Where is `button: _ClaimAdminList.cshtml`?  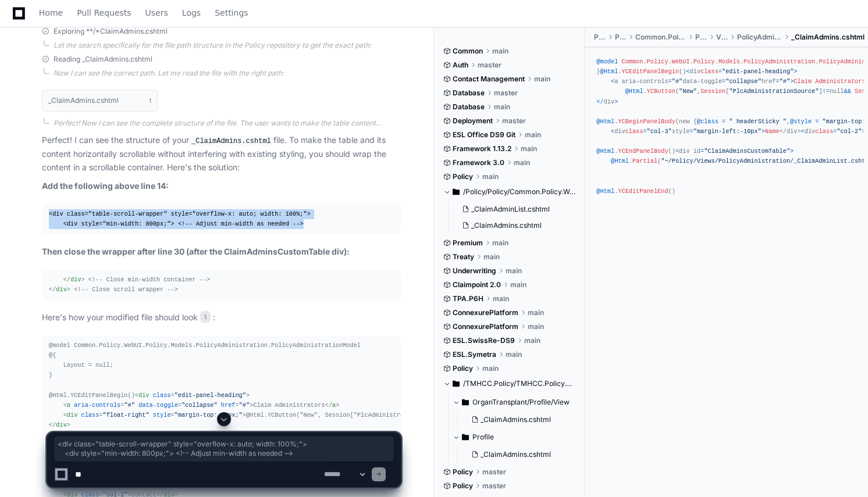 button: _ClaimAdminList.cshtml is located at coordinates (513, 209).